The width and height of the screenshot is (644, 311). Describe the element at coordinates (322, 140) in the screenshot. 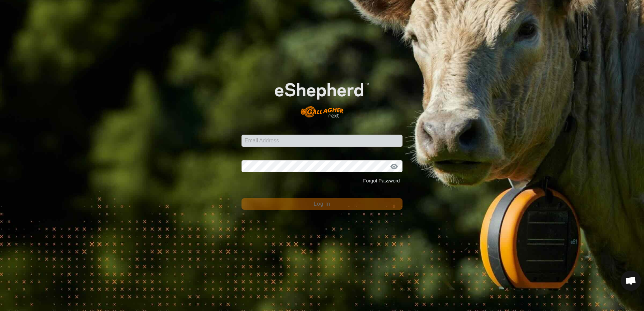

I see `input: Email Address` at that location.